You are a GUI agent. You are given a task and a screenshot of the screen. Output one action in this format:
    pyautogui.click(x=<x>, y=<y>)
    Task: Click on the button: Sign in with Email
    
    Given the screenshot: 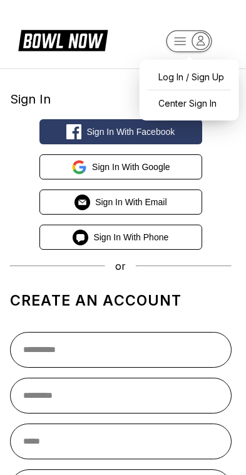 What is the action you would take?
    pyautogui.click(x=121, y=202)
    